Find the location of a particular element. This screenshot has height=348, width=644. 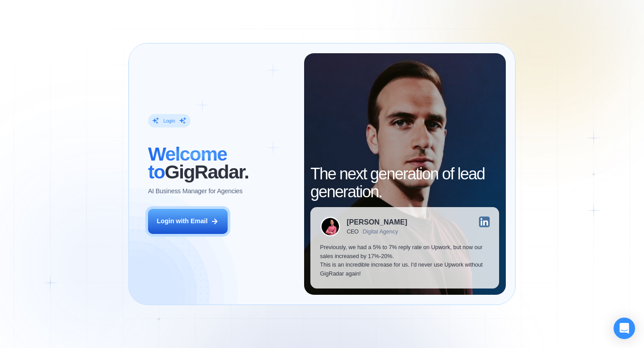

button: Login with Email is located at coordinates (188, 222).